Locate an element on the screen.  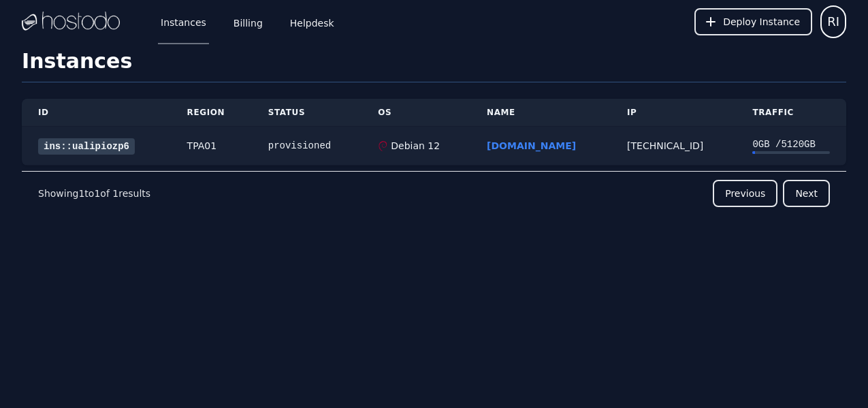
img: Logo is located at coordinates (71, 22).